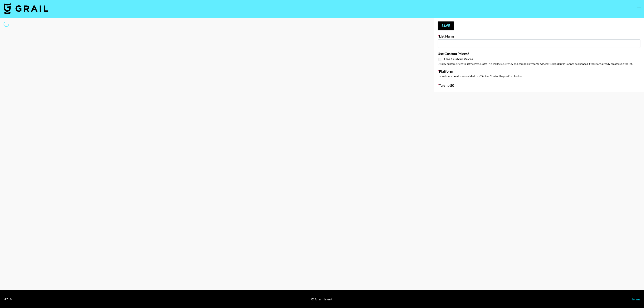 The height and width of the screenshot is (308, 644). Describe the element at coordinates (539, 54) in the screenshot. I see `label: Use Custom Prices?` at that location.